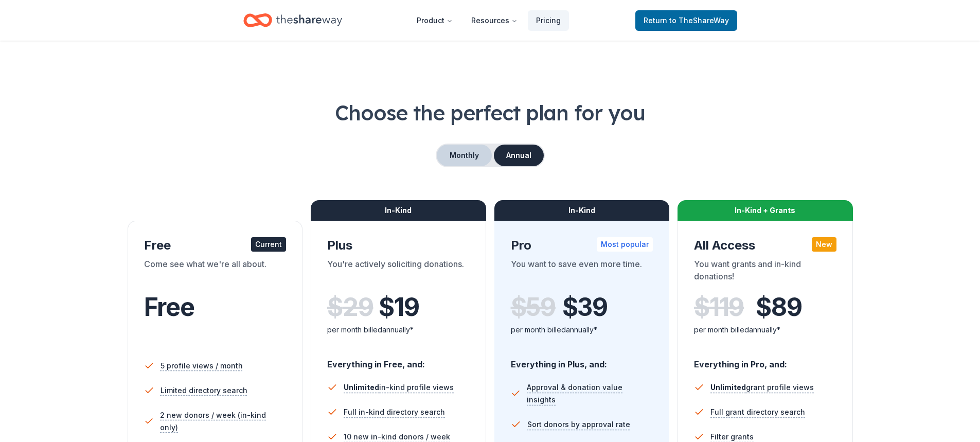  Describe the element at coordinates (215, 272) in the screenshot. I see `div: Come see what we're all about.` at that location.